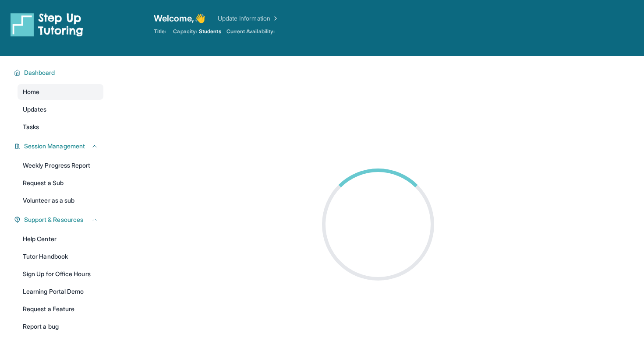 This screenshot has height=337, width=644. What do you see at coordinates (59, 220) in the screenshot?
I see `button: Support & Resources` at bounding box center [59, 220].